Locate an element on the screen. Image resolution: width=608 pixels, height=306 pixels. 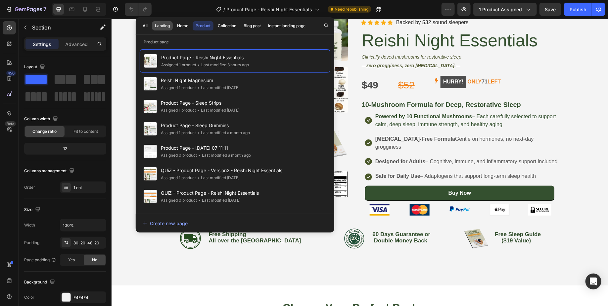
span: Product Page - Sleep Strips is located at coordinates (200, 103).